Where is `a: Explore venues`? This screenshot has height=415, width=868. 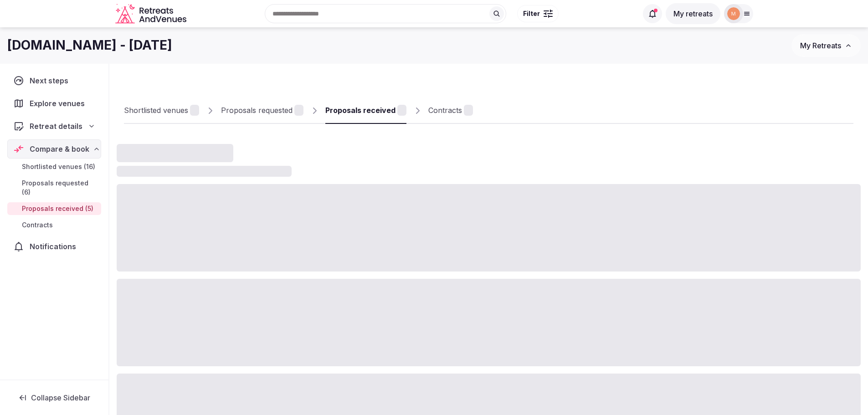 a: Explore venues is located at coordinates (55, 104).